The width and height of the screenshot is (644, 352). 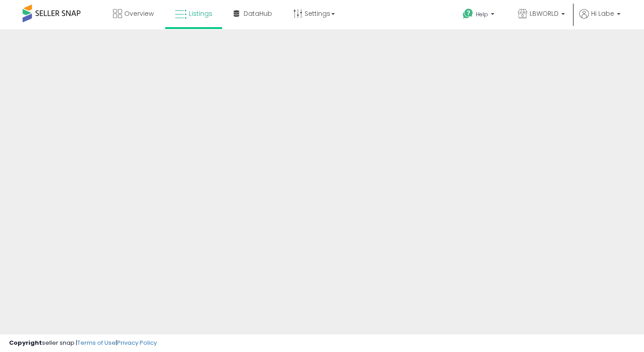 I want to click on i: Get Help, so click(x=467, y=13).